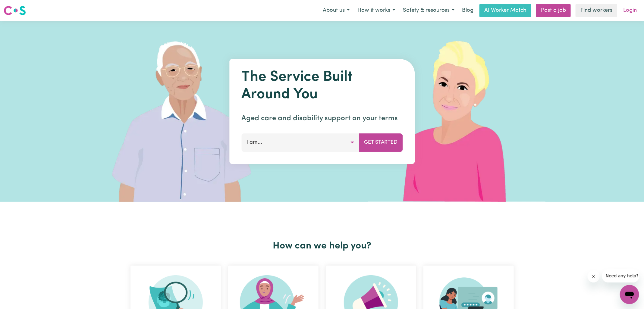 This screenshot has height=309, width=644. Describe the element at coordinates (467, 11) in the screenshot. I see `a: Blog` at that location.